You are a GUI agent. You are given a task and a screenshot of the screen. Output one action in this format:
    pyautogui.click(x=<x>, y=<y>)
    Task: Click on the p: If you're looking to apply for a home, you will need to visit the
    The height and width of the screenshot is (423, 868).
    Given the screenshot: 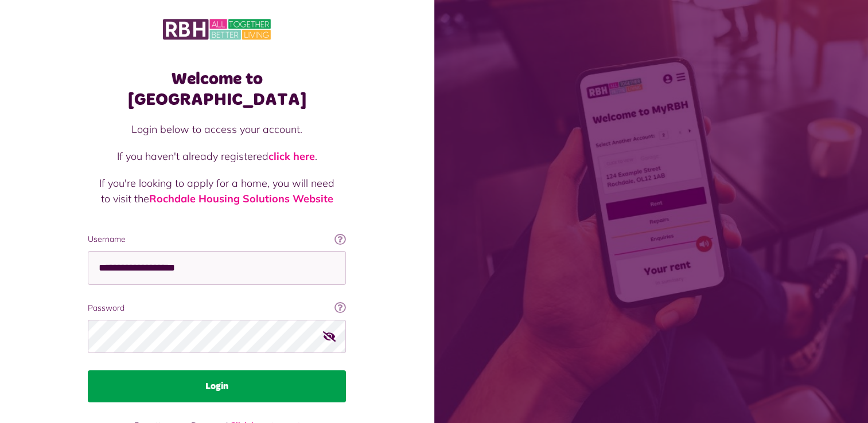 What is the action you would take?
    pyautogui.click(x=217, y=191)
    